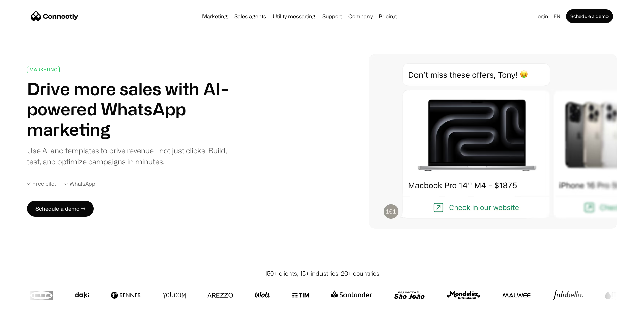 This screenshot has width=644, height=319. I want to click on div: MARKETING, so click(43, 70).